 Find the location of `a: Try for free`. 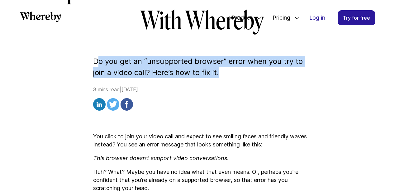

a: Try for free is located at coordinates (356, 18).